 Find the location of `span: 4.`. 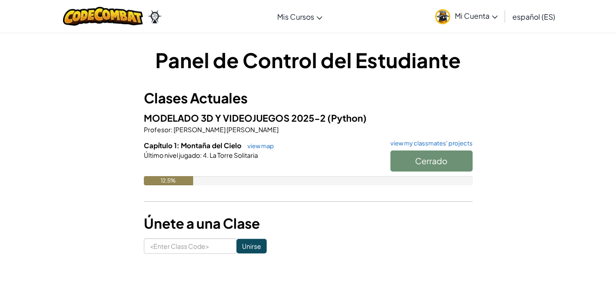

span: 4. is located at coordinates (205, 155).